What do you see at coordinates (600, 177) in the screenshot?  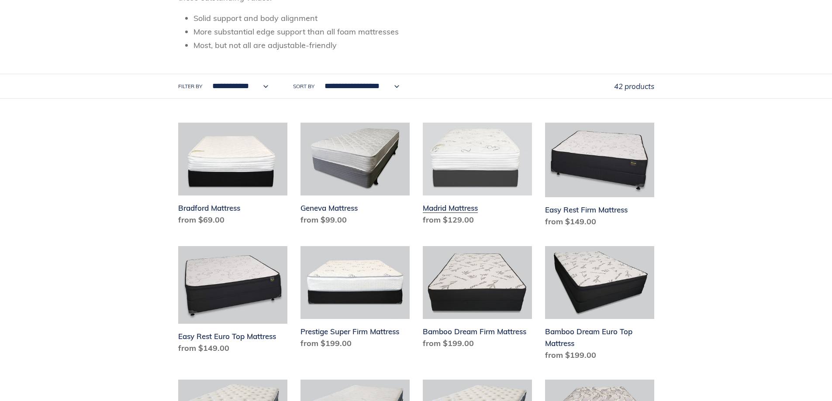 I see `a: Easy Rest Firm Mattress` at bounding box center [600, 177].